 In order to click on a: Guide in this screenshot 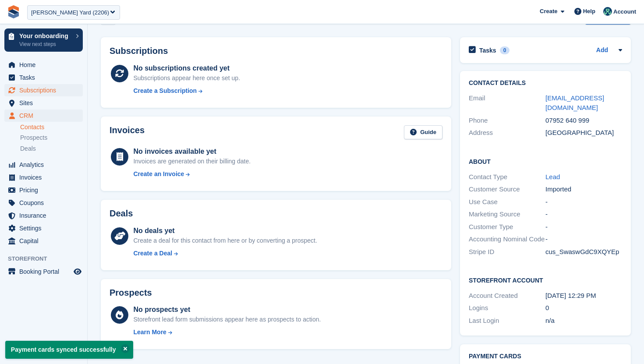, I will do `click(423, 132)`.